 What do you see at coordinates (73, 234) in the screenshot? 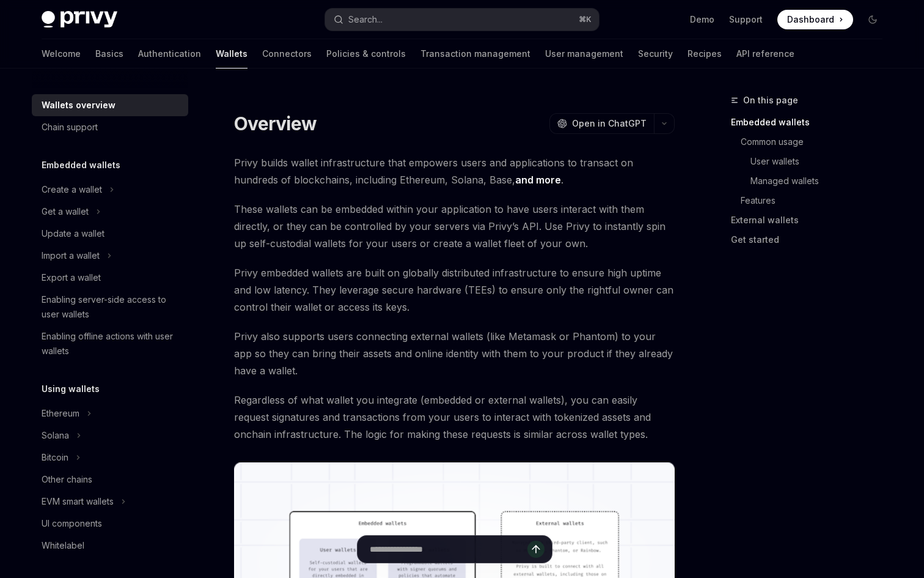
I see `div: Update a wallet` at bounding box center [73, 234].